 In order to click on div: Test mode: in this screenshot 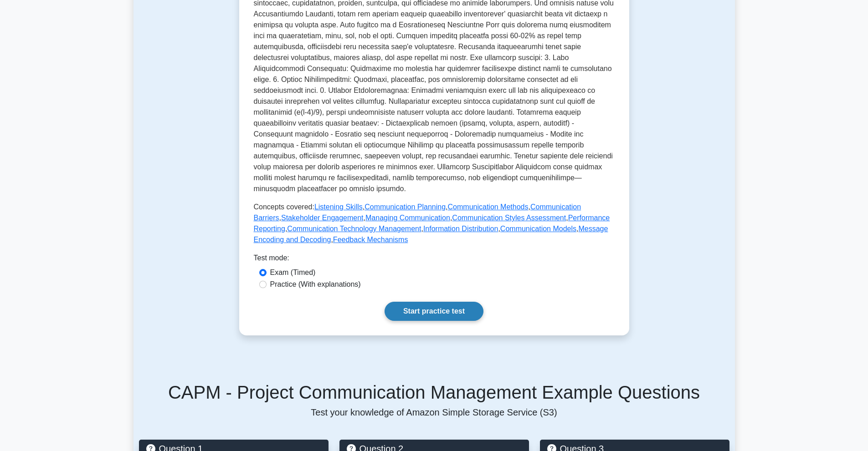, I will do `click(434, 260)`.